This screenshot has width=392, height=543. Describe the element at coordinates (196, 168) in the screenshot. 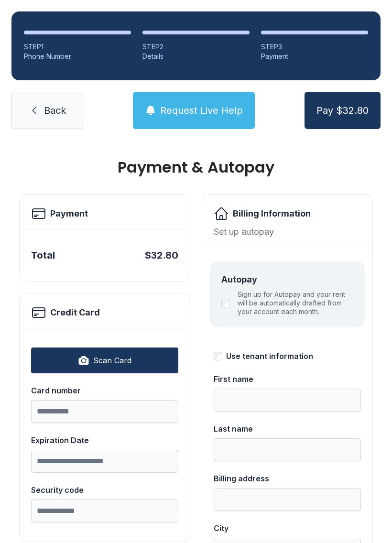

I see `h1: Payment & Autopay` at that location.